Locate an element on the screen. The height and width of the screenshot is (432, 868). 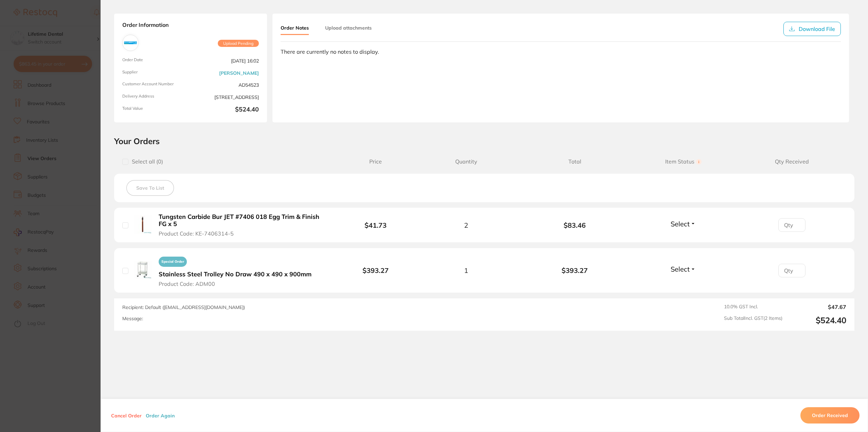
output: $47.67 is located at coordinates (817, 307).